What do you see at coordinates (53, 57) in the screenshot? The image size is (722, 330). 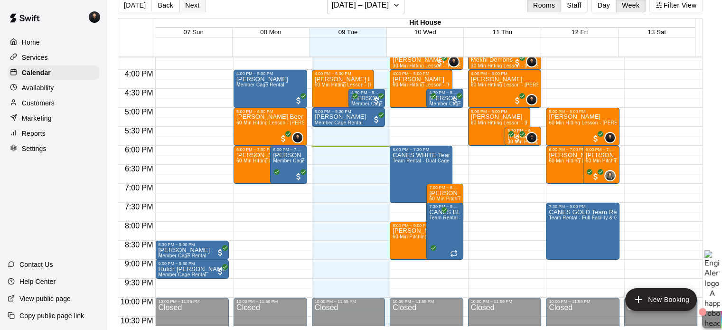 I see `div: Services` at bounding box center [53, 57].